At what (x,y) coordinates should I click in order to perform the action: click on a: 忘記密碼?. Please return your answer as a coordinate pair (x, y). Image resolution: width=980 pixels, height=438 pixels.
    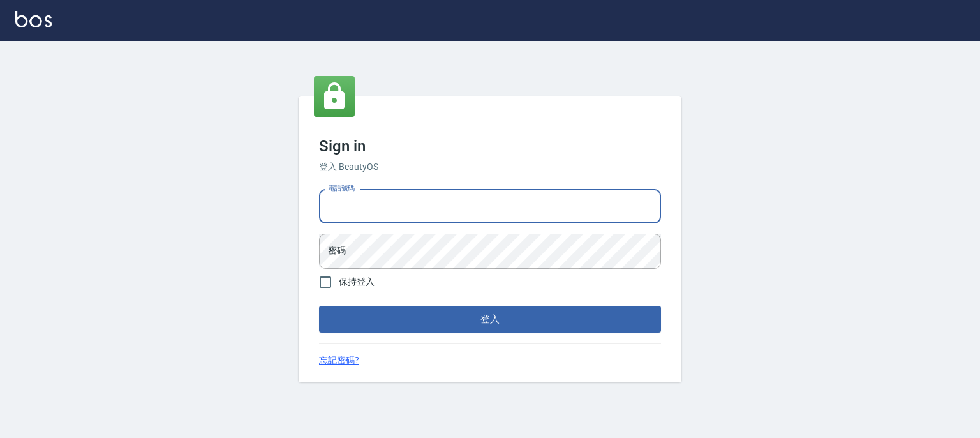
    Looking at the image, I should click on (339, 360).